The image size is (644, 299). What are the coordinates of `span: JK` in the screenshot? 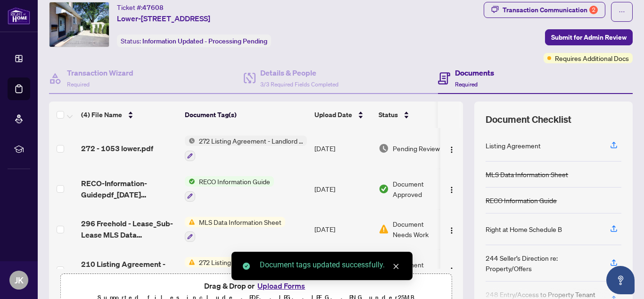 It's located at (19, 279).